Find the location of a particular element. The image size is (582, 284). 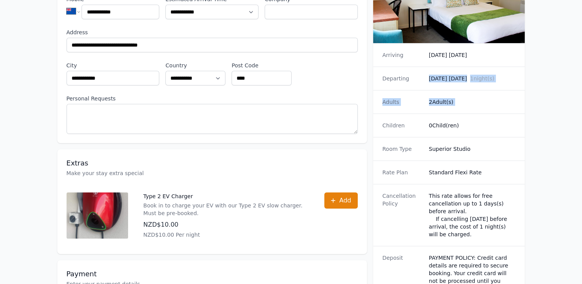

dt: Children is located at coordinates (403, 125).